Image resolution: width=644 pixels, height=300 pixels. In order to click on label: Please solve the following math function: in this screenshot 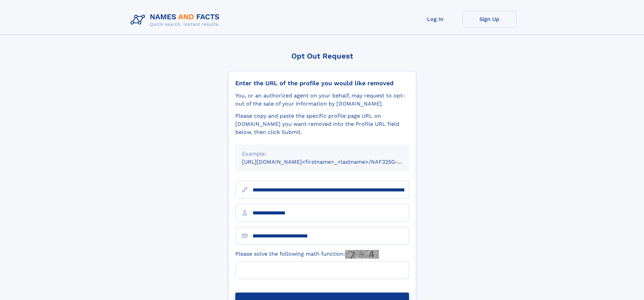, I will do `click(307, 254)`.